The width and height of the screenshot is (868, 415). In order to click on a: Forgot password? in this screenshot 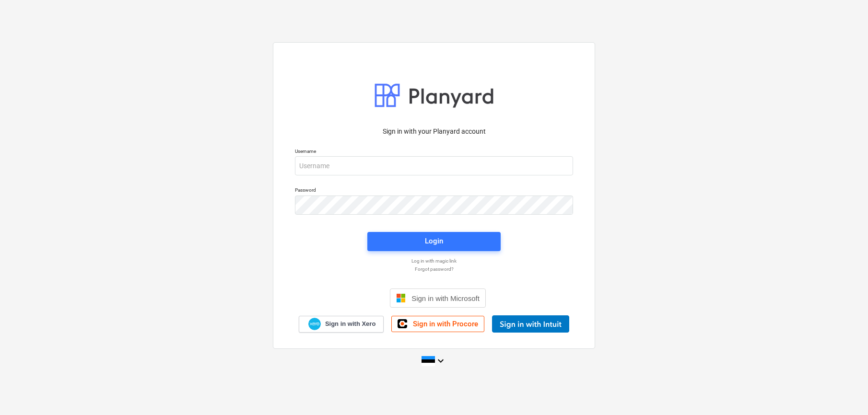, I will do `click(434, 269)`.